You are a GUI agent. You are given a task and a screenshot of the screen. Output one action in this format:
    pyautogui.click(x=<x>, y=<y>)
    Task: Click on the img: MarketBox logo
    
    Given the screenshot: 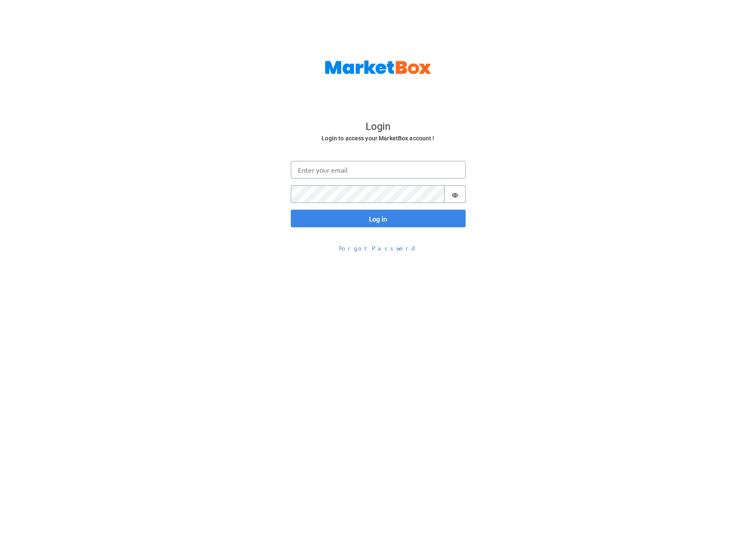 What is the action you would take?
    pyautogui.click(x=378, y=67)
    